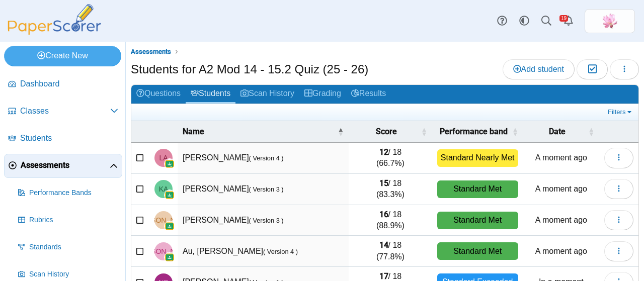 The width and height of the screenshot is (644, 281). I want to click on span: Date, so click(557, 132).